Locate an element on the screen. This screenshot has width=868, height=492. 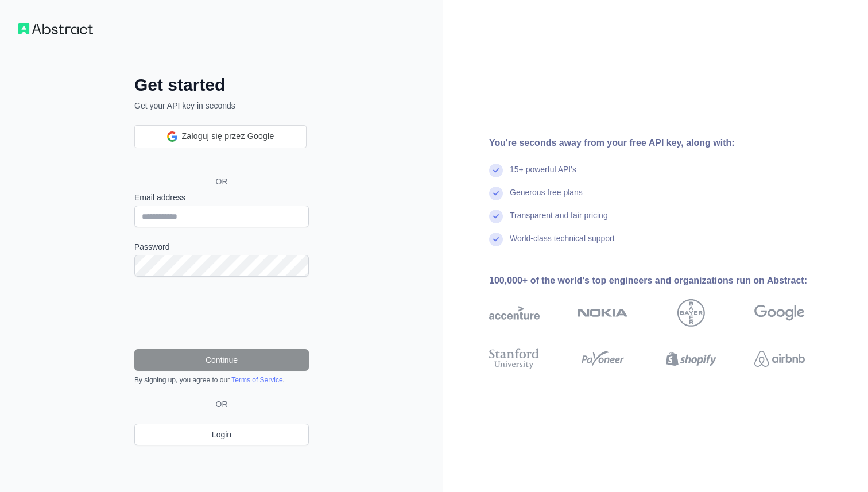
img: accenture is located at coordinates (514, 313).